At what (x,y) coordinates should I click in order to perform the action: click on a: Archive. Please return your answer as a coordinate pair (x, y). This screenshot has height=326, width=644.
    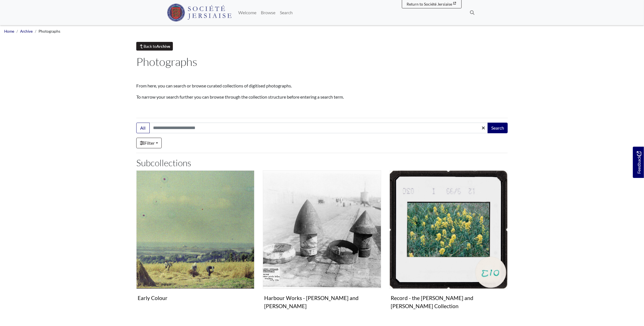
    Looking at the image, I should click on (26, 31).